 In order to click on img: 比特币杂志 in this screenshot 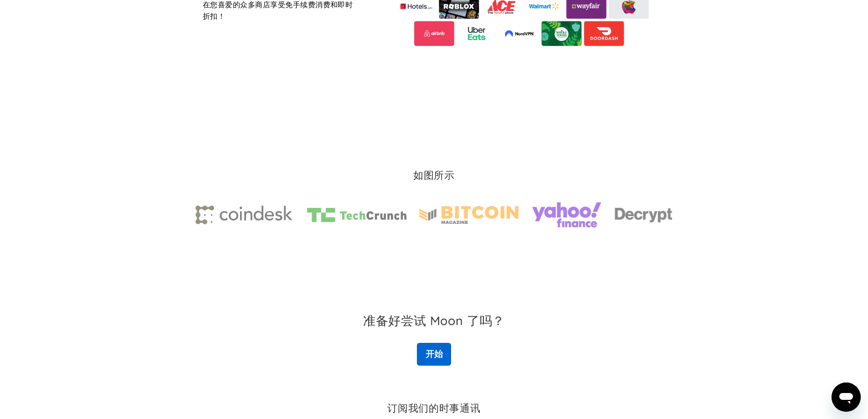, I will do `click(469, 214)`.